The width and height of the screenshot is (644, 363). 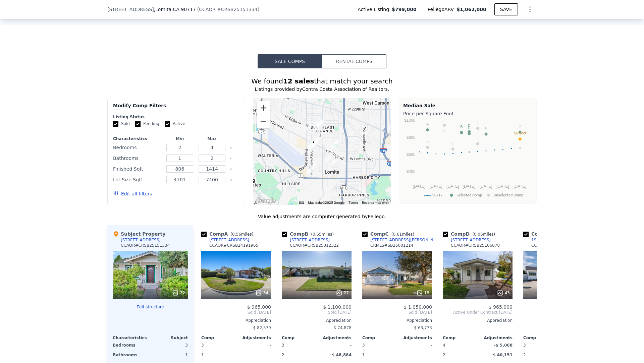 What do you see at coordinates (502, 355) in the screenshot?
I see `span: -$ 40,151` at bounding box center [502, 355].